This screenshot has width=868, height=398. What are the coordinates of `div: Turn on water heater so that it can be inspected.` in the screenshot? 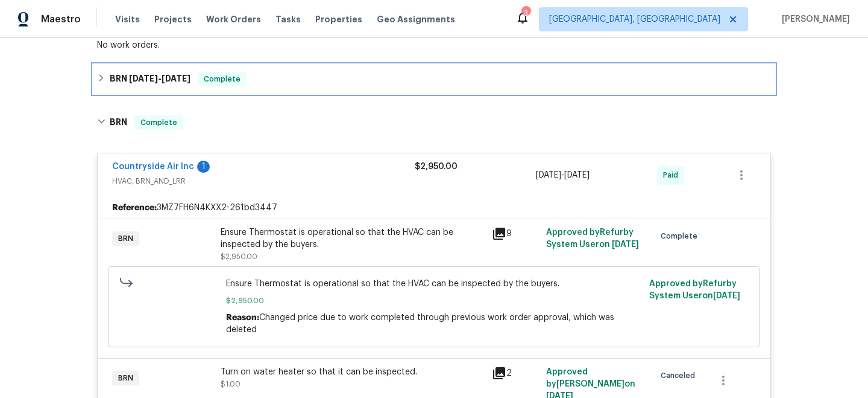 It's located at (353, 372).